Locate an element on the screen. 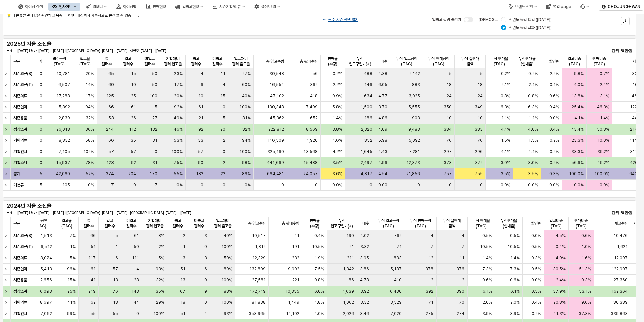 This screenshot has height=322, width=644. span: 13,568 is located at coordinates (311, 152).